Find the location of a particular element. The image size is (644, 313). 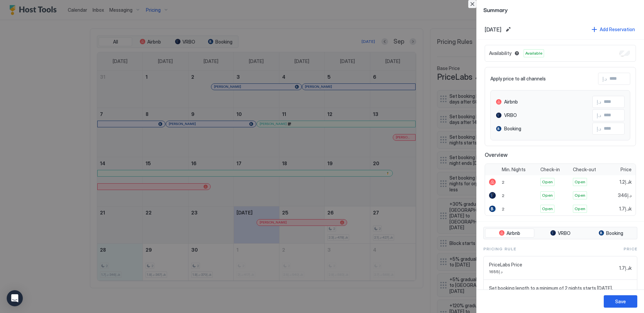

button: Booking is located at coordinates (611, 233).